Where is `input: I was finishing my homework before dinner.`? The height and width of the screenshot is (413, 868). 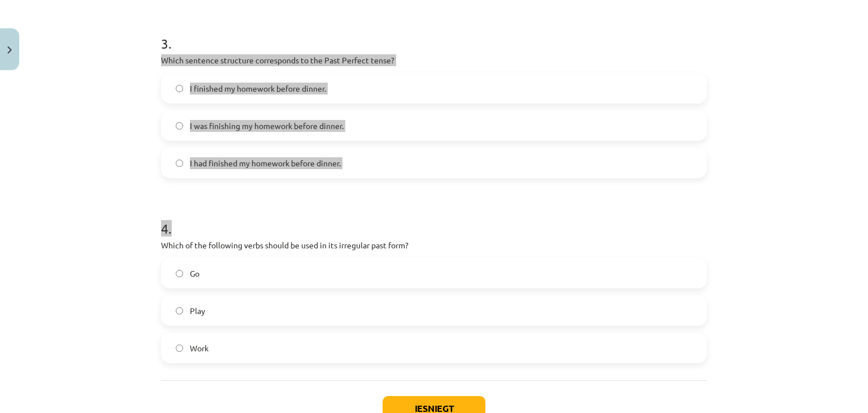 input: I was finishing my homework before dinner. is located at coordinates (179, 125).